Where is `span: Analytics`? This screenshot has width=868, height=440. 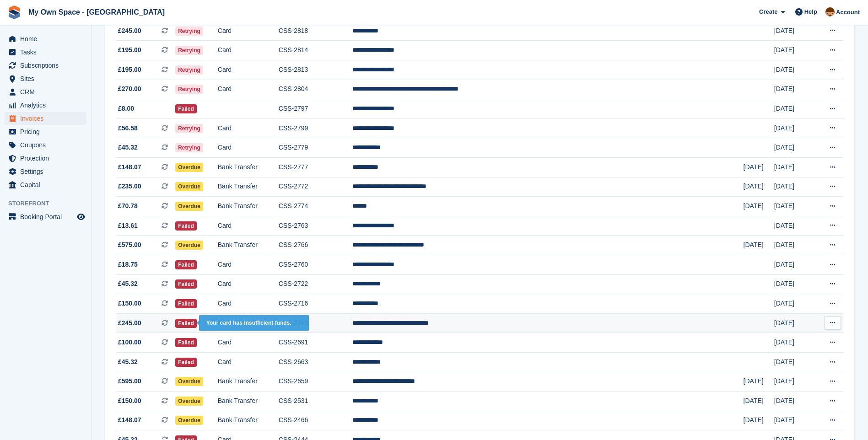 span: Analytics is located at coordinates (47, 105).